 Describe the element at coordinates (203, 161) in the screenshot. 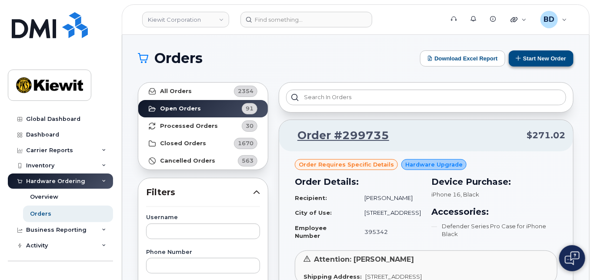

I see `a: Cancelled Orders563` at that location.